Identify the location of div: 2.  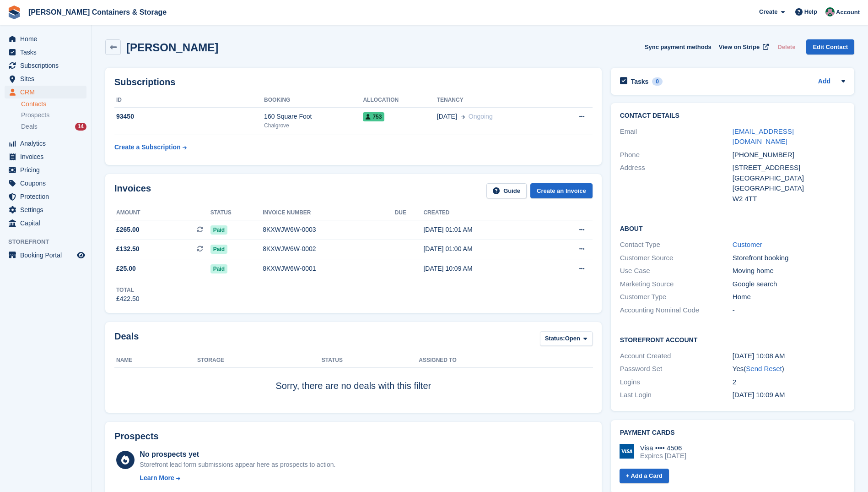
(788, 382).